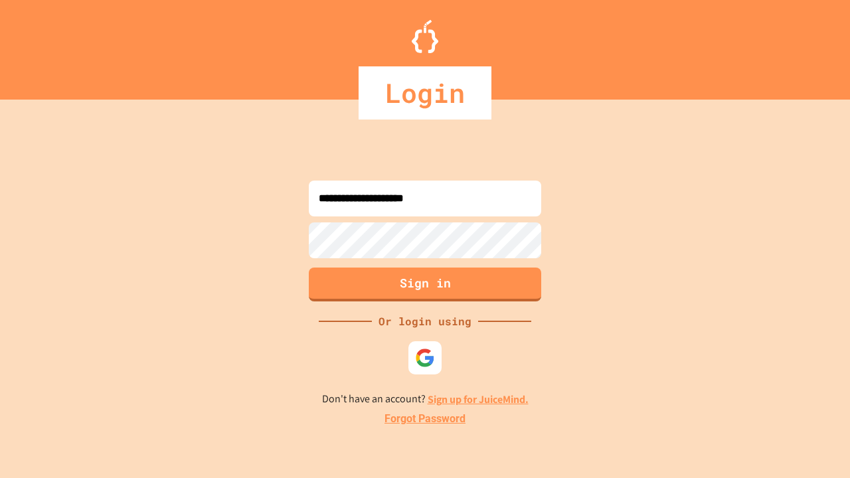  I want to click on img: google-icon.svg, so click(425, 358).